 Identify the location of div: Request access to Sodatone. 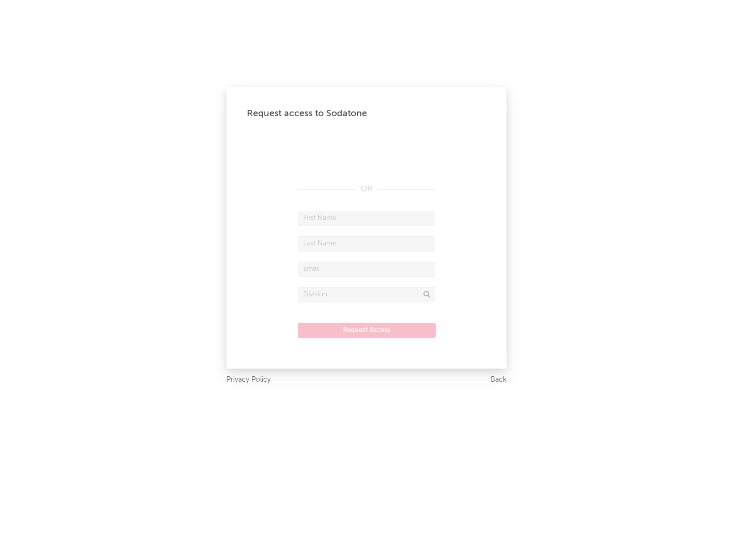
(366, 114).